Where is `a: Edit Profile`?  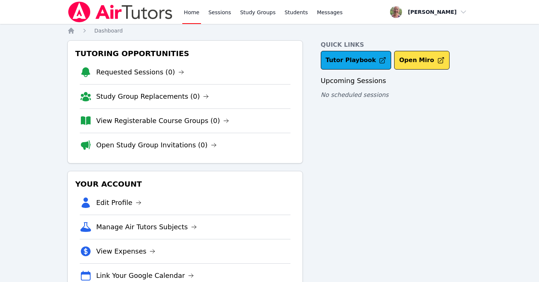
a: Edit Profile is located at coordinates (119, 203).